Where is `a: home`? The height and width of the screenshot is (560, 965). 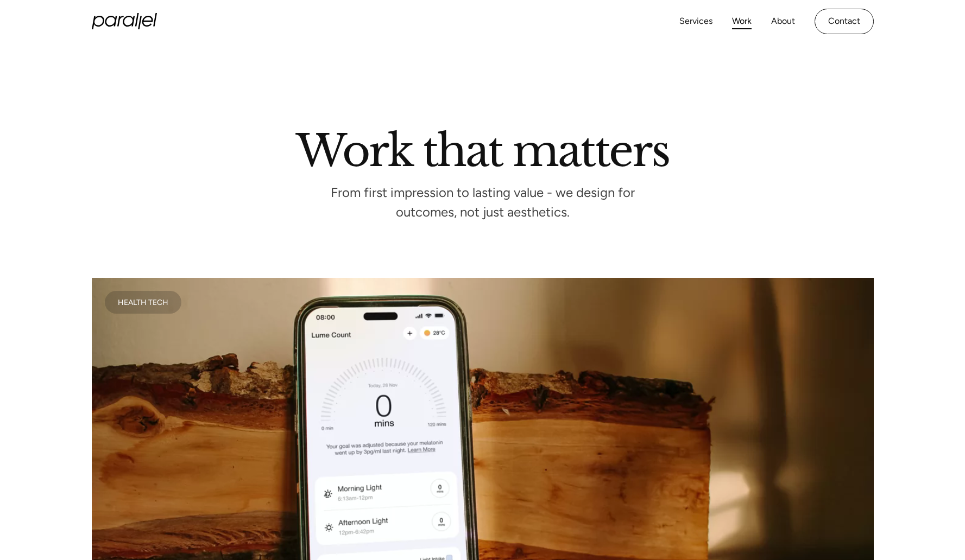 a: home is located at coordinates (124, 21).